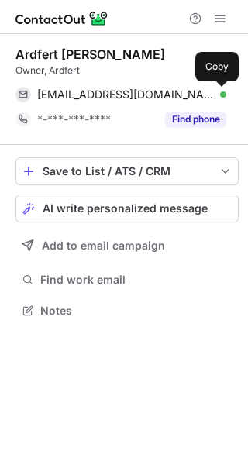  Describe the element at coordinates (195, 119) in the screenshot. I see `button: Reveal Button` at that location.